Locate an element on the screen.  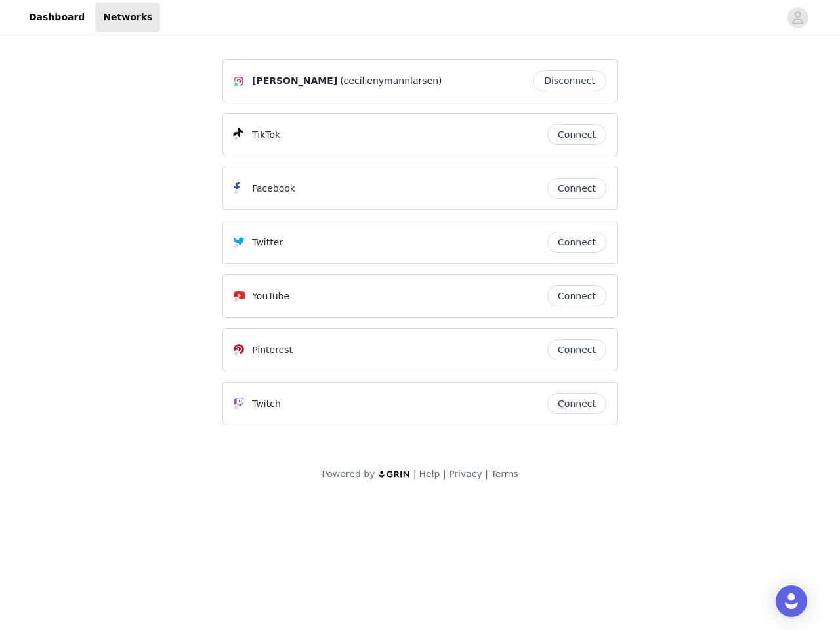
img: Instagram Icon is located at coordinates (239, 81).